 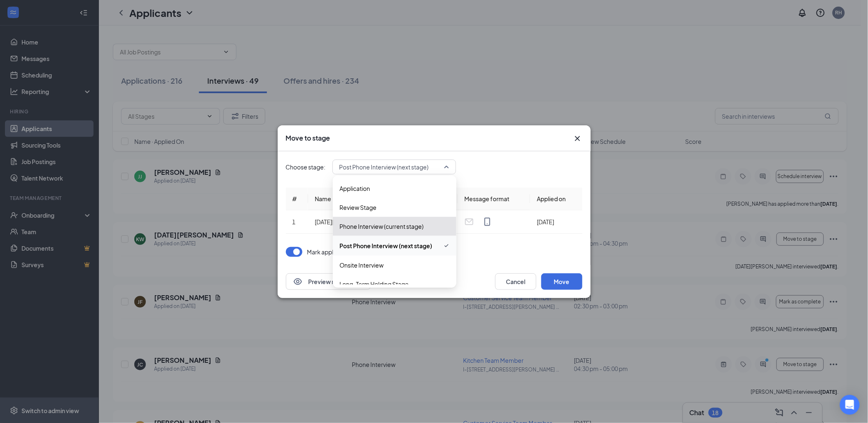 What do you see at coordinates (578, 138) in the screenshot?
I see `svg: Cross` at bounding box center [578, 138].